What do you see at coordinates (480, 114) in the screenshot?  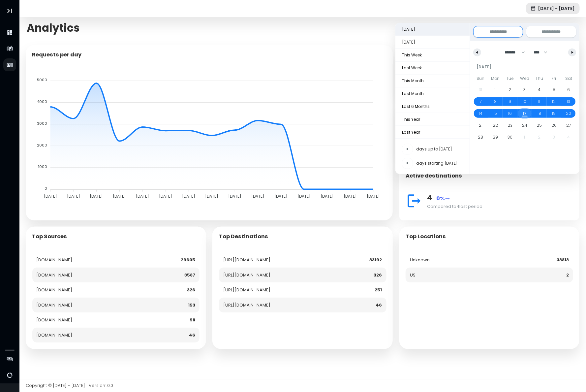 I see `button: 14` at bounding box center [480, 114].